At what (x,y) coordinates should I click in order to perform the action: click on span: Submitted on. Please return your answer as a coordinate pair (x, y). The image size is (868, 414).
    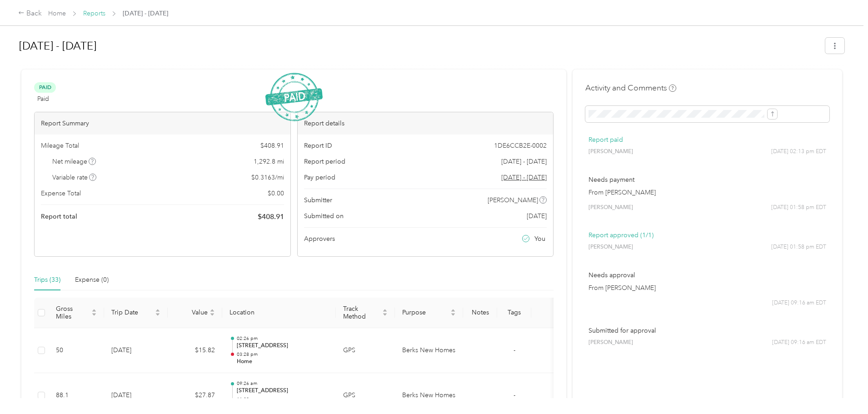
    Looking at the image, I should click on (324, 216).